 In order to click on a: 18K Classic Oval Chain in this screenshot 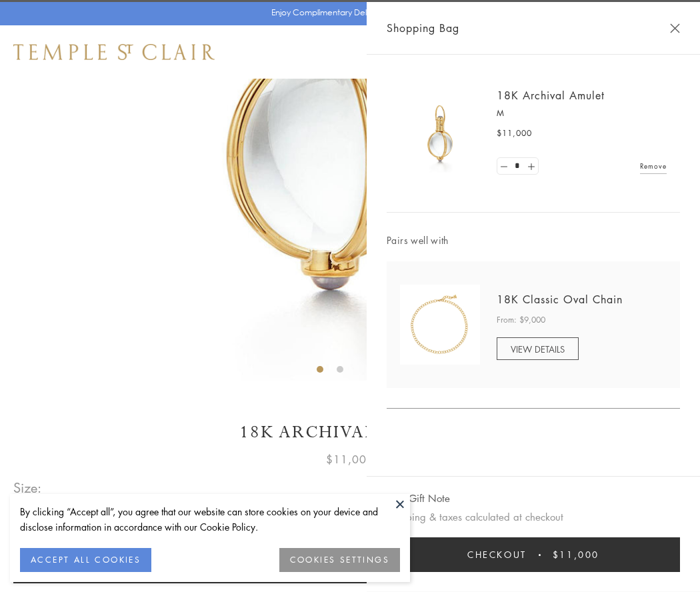, I will do `click(559, 299)`.